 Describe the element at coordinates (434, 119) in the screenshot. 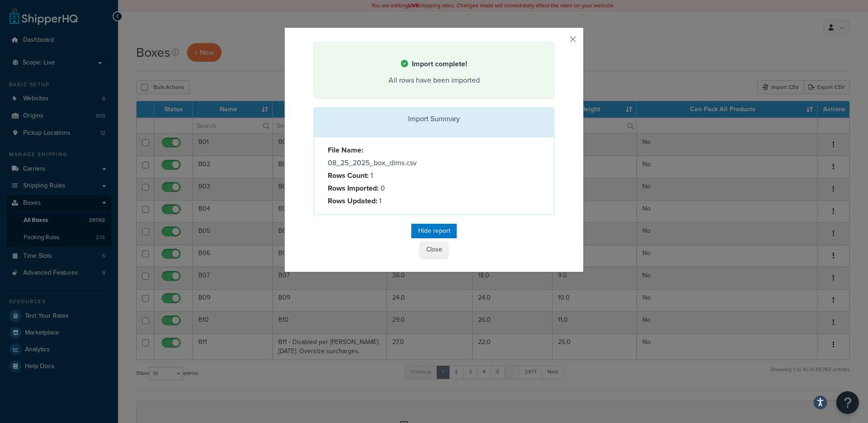

I see `h3: Import Summary` at that location.